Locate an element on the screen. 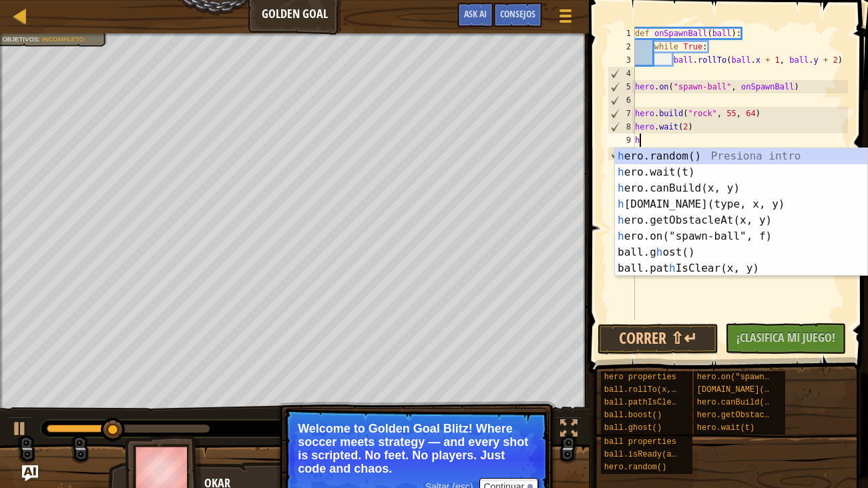  span: ball.boost() is located at coordinates (633, 416).